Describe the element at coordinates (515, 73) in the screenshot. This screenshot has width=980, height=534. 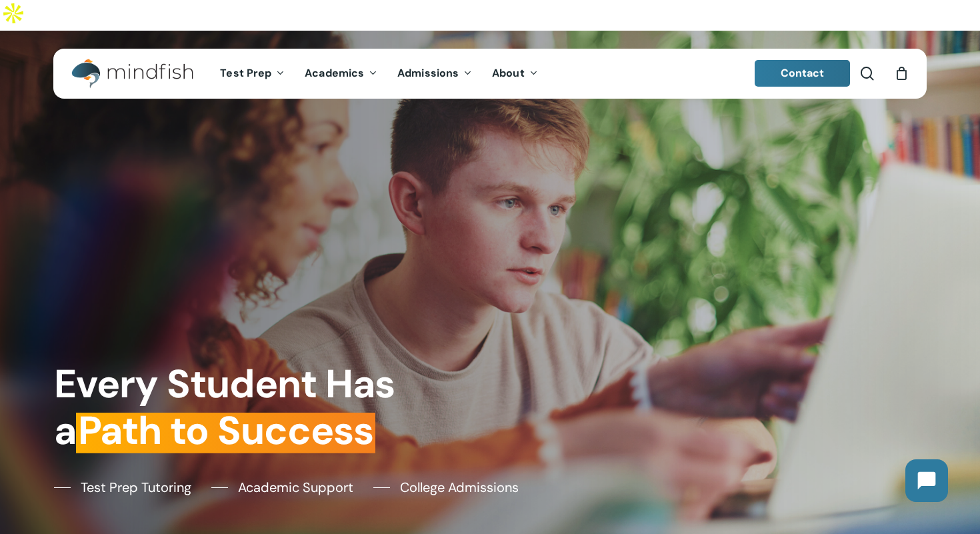
I see `a: About` at that location.